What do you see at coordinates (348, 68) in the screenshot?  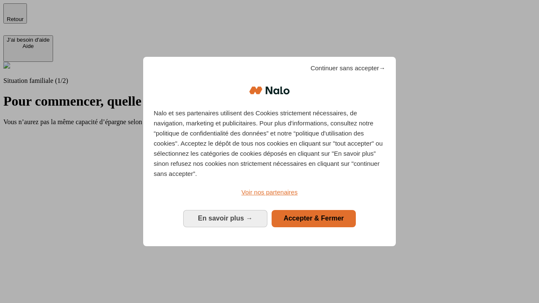 I see `span: Continuer sans accepter→` at bounding box center [348, 68].